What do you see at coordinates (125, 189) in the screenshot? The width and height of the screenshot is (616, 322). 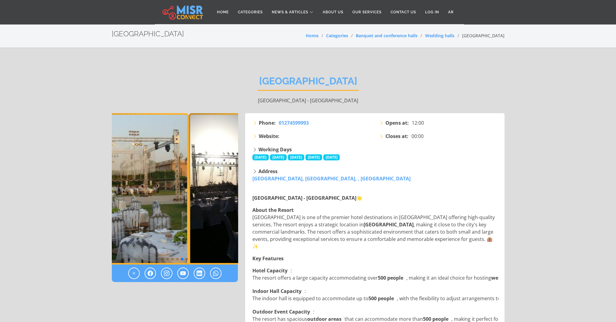 I see `div: 5 / 6` at bounding box center [125, 189].